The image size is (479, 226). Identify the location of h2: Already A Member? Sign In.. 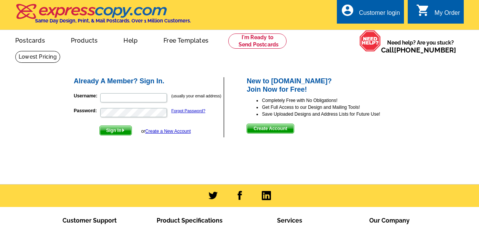
(149, 82).